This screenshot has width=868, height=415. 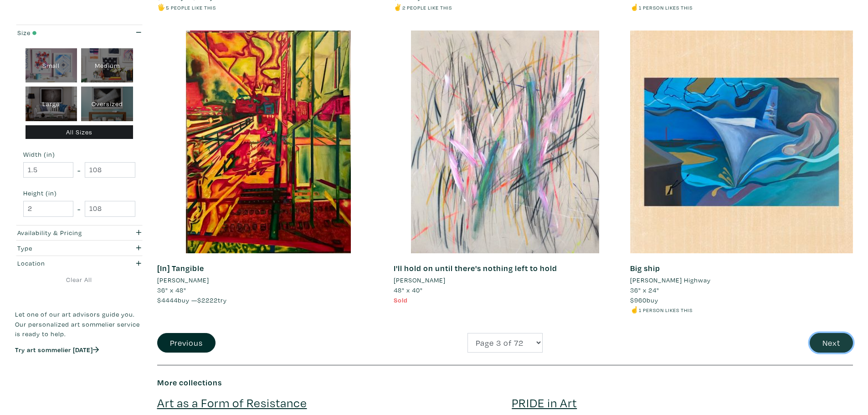 What do you see at coordinates (52, 65) in the screenshot?
I see `div: Small` at bounding box center [52, 65].